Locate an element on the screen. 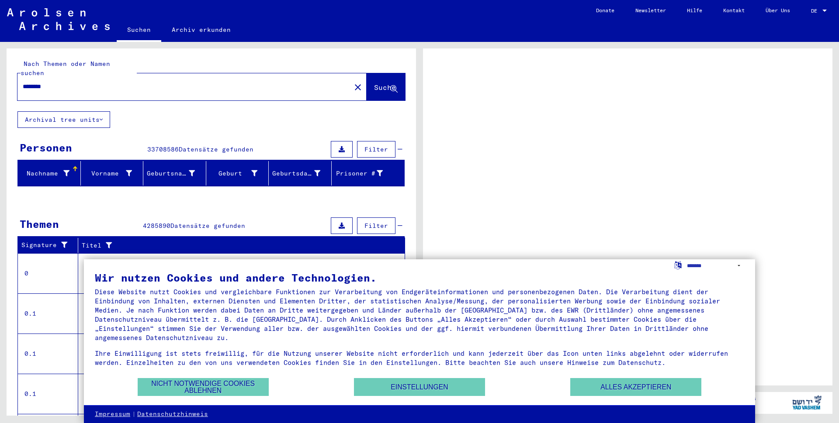  span: DE is located at coordinates (816, 11).